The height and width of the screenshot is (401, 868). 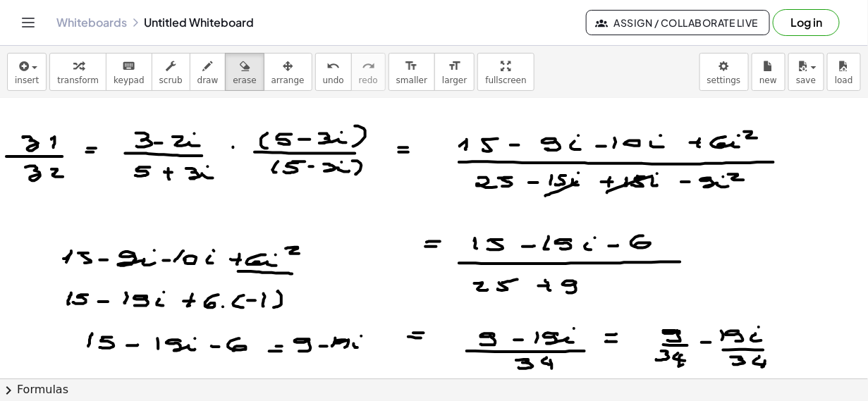 I want to click on span: insert, so click(x=27, y=81).